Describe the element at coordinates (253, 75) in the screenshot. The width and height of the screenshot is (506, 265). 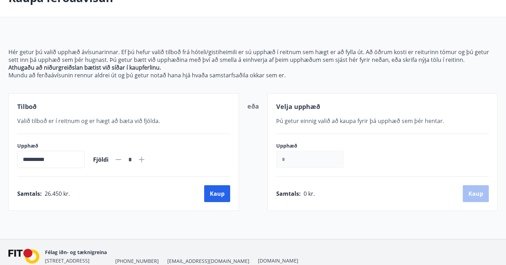
I see `p: Mundu að ferðaávísunin rennur aldrei út og þú getur notað hana hjá hvaða samstarfsaðila okkar sem...` at that location.